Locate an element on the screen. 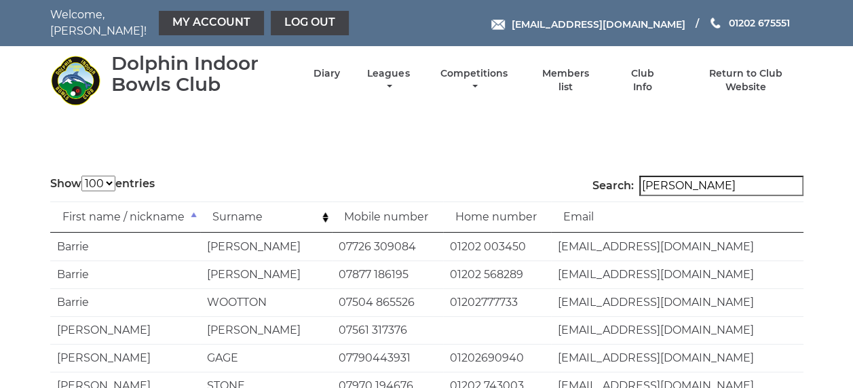 The image size is (853, 388). a: My Account is located at coordinates (211, 23).